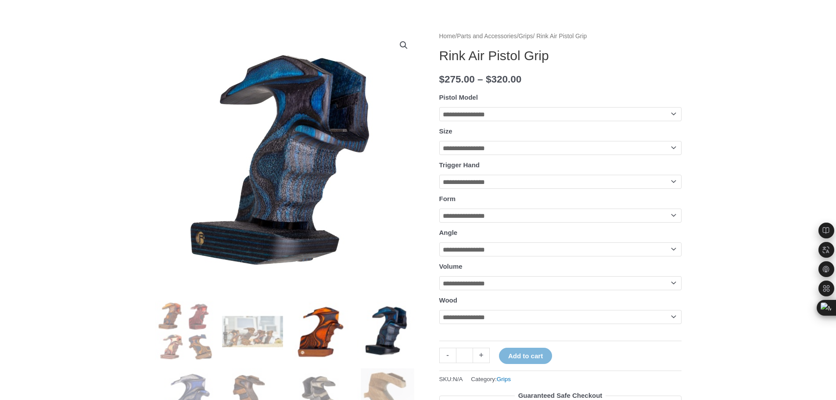 The image size is (836, 400). What do you see at coordinates (490, 379) in the screenshot?
I see `span: Category:` at bounding box center [490, 379].